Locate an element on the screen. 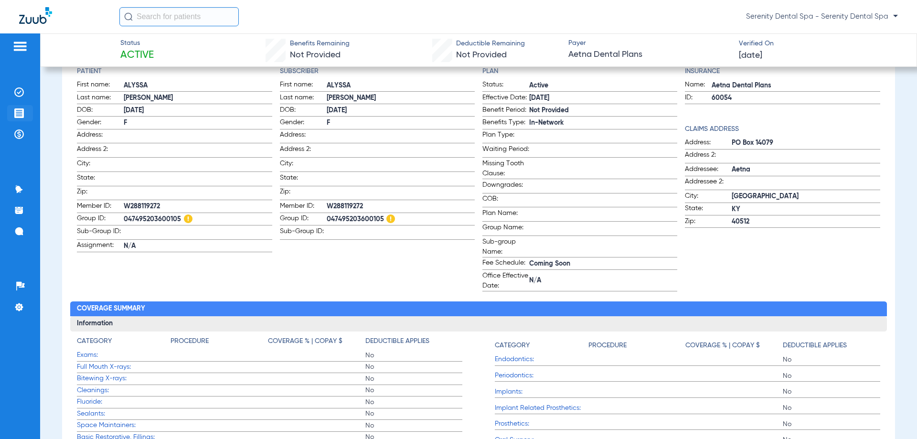 Image resolution: width=917 pixels, height=439 pixels. img: Search Icon is located at coordinates (128, 17).